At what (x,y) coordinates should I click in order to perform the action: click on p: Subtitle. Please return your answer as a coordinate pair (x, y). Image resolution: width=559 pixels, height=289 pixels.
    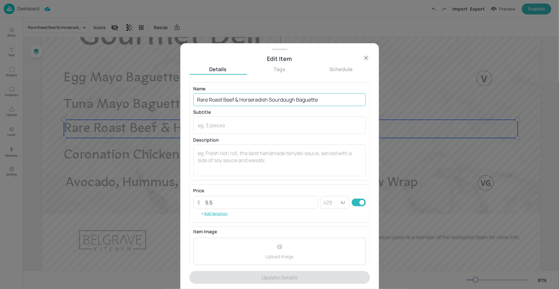
    Looking at the image, I should click on (280, 112).